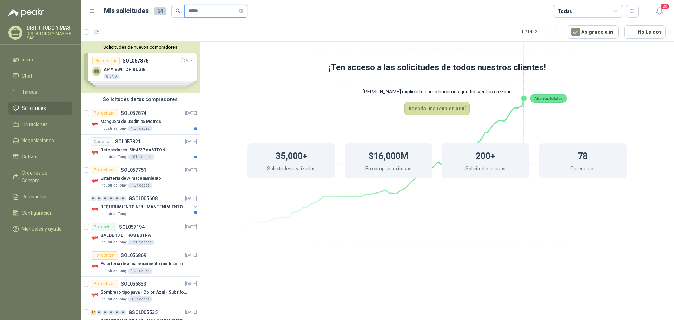 Image resolution: width=674 pixels, height=320 pixels. What do you see at coordinates (143, 312) in the screenshot?
I see `p: GSOL005535` at bounding box center [143, 312].